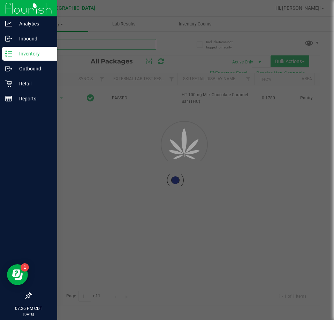 The image size is (334, 320). Describe the element at coordinates (4, 4) in the screenshot. I see `span: 1` at that location.